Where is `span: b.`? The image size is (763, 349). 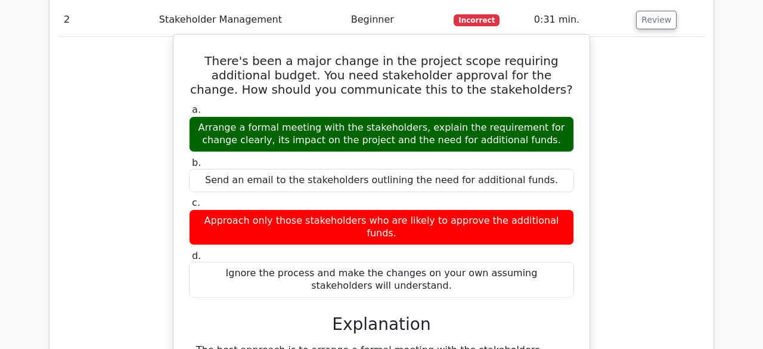
span: b. is located at coordinates (196, 162).